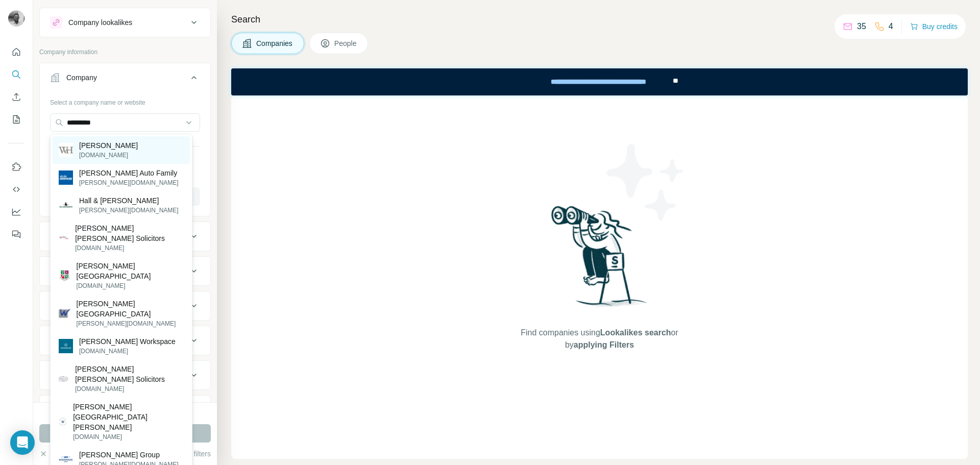  Describe the element at coordinates (125, 22) in the screenshot. I see `button: Company lookalikes` at that location.